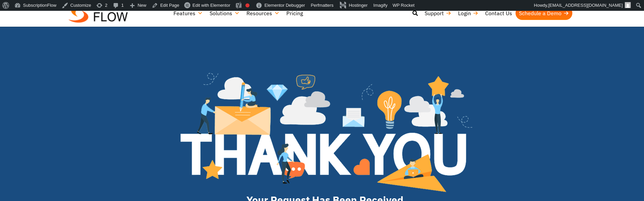 The height and width of the screenshot is (201, 644). I want to click on div: Focus keyphrase not set, so click(248, 5).